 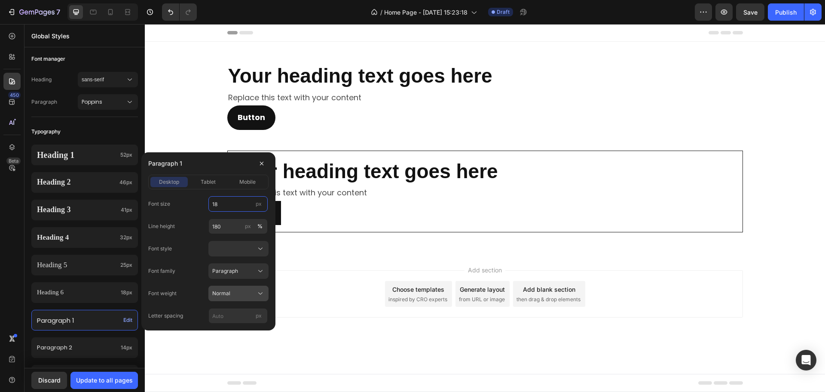 What do you see at coordinates (126, 237) in the screenshot?
I see `span: 32px` at bounding box center [126, 237].